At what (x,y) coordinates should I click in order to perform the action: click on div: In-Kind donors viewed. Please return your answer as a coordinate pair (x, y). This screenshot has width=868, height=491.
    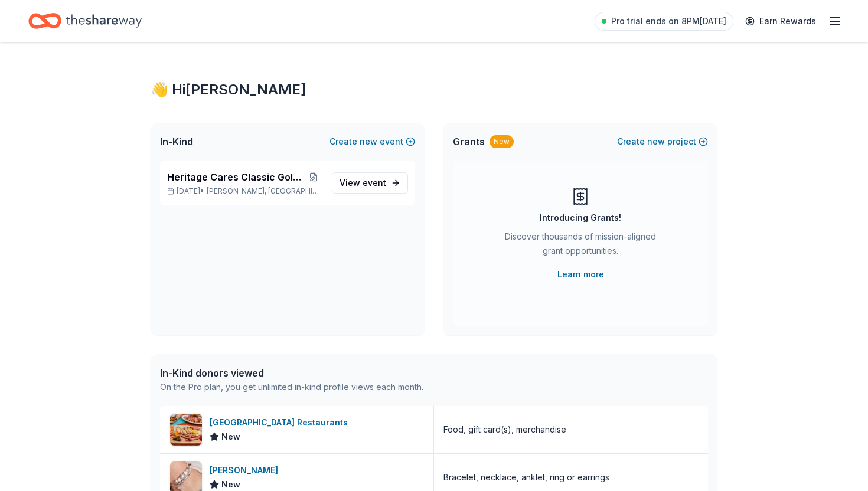
    Looking at the image, I should click on (292, 373).